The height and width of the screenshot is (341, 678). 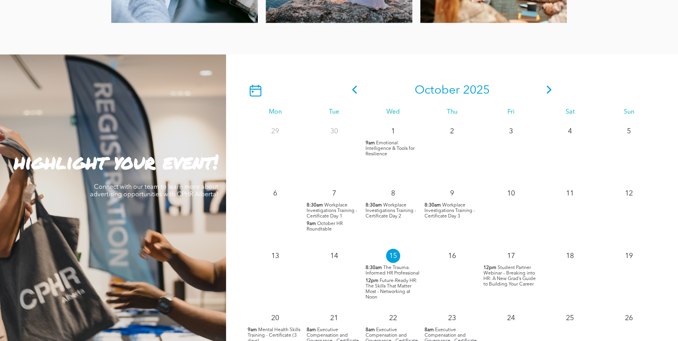 What do you see at coordinates (436, 90) in the screenshot?
I see `span: October` at bounding box center [436, 90].